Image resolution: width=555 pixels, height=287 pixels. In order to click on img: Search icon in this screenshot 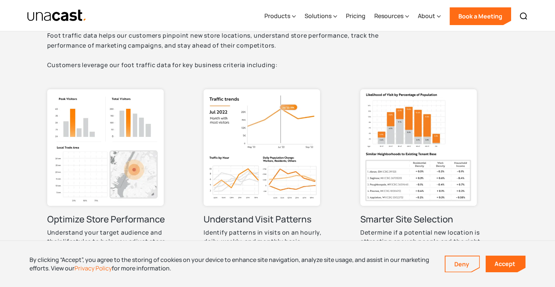, I will do `click(524, 16)`.